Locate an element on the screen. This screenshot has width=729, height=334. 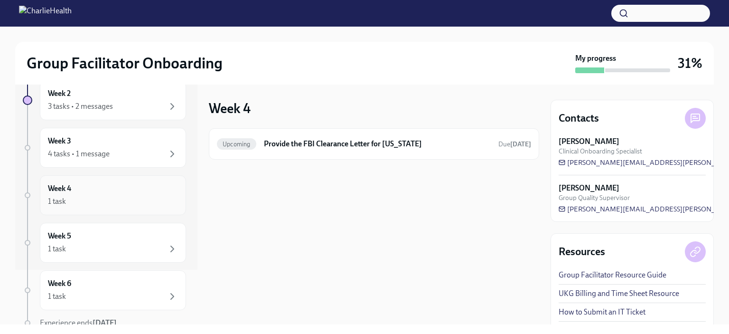
h6: Week 6 is located at coordinates (59, 283).